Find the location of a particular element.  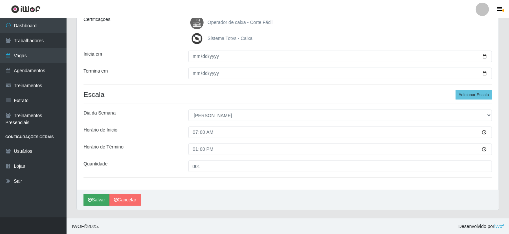

button: Adicionar Escala is located at coordinates (473, 95).